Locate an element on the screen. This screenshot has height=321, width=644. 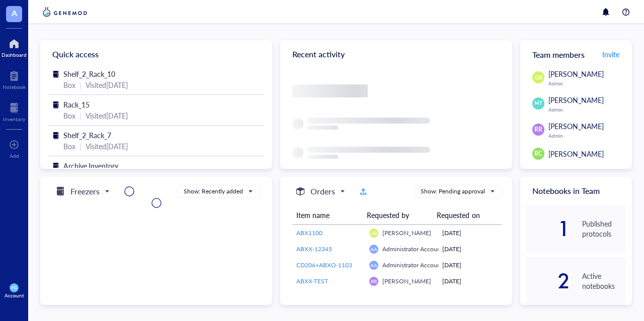
div: Active notebooks is located at coordinates (604, 281).